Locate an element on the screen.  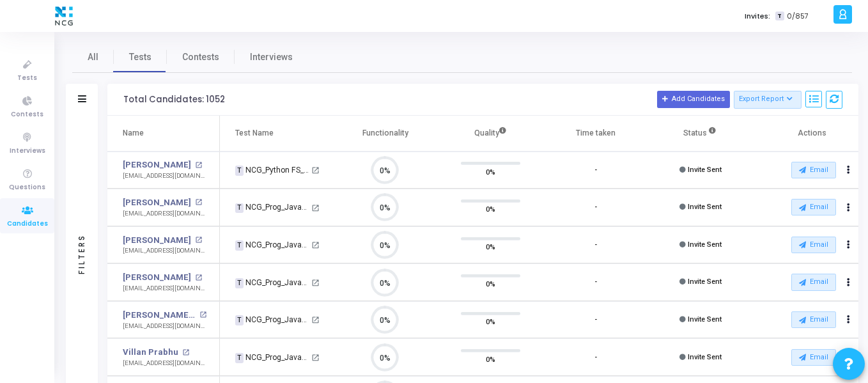
th: Test Name is located at coordinates (276, 133).